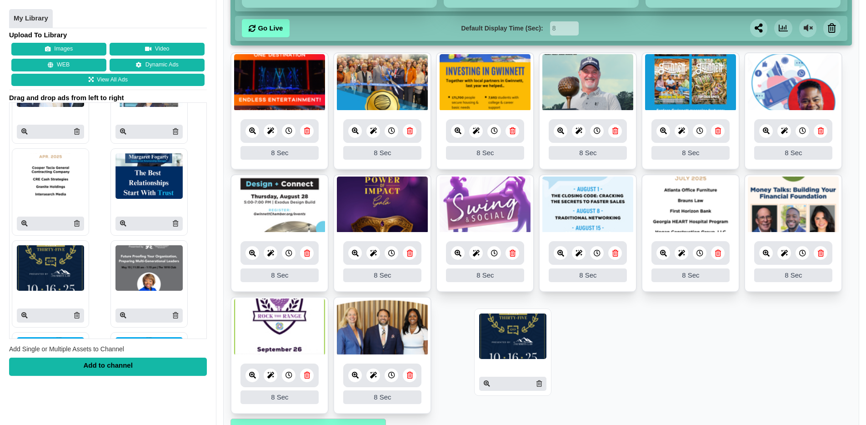 The height and width of the screenshot is (425, 866). What do you see at coordinates (588, 82) in the screenshot?
I see `img: 11.268 mb` at bounding box center [588, 82].